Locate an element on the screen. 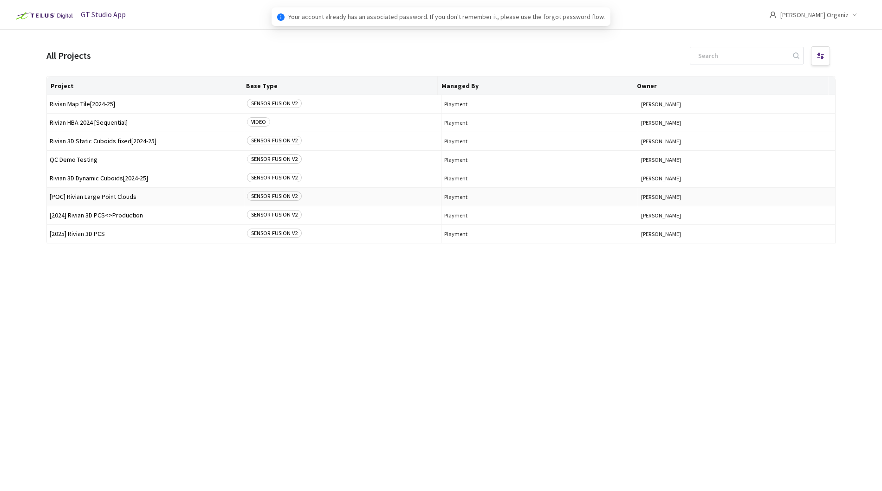 This screenshot has height=491, width=882. th: Base Type is located at coordinates (340, 86).